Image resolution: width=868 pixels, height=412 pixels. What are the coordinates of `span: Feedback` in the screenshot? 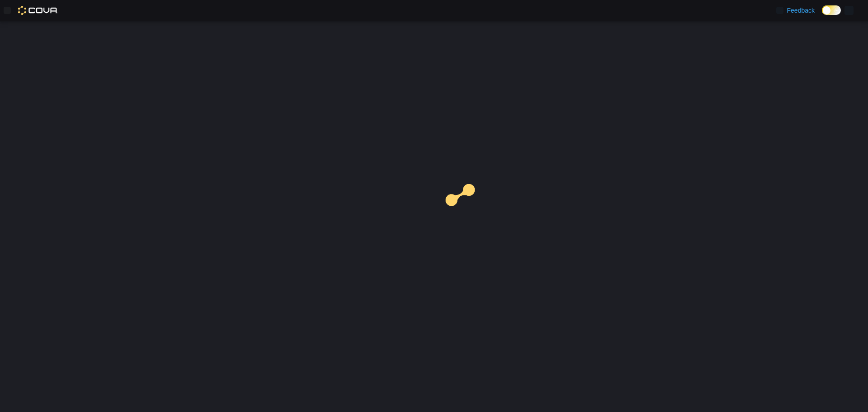 It's located at (801, 11).